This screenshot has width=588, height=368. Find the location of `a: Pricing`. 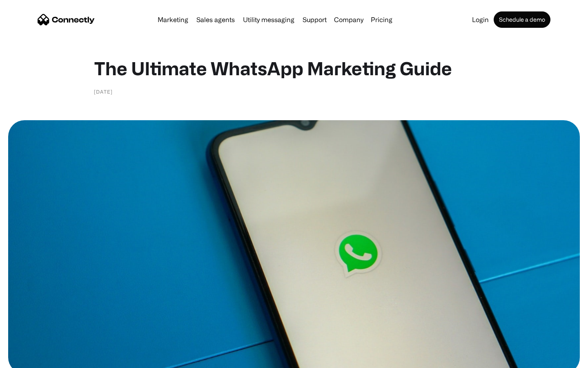

a: Pricing is located at coordinates (381, 20).